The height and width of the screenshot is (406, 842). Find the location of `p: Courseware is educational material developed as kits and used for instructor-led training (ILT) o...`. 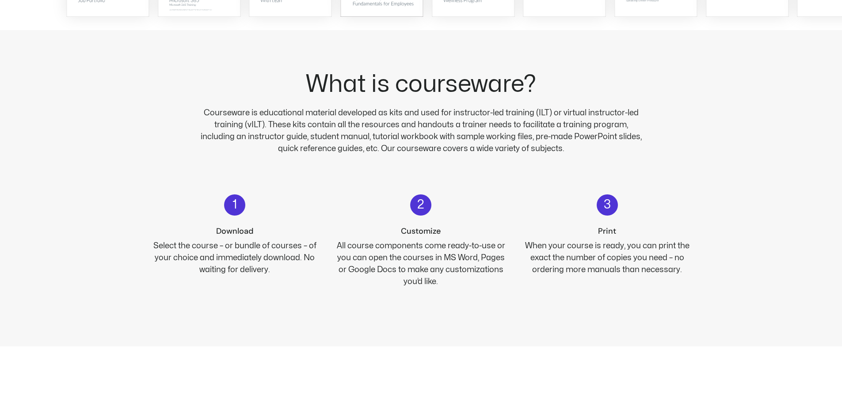

p: Courseware is educational material developed as kits and used for instructor-led training (ILT) o... is located at coordinates (421, 131).